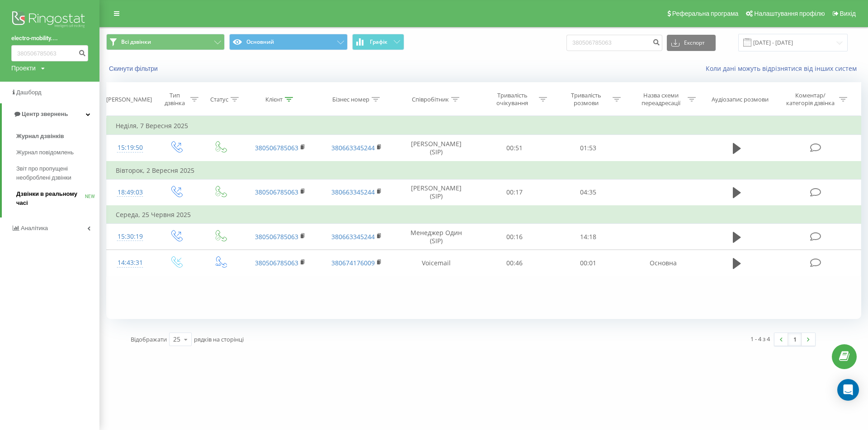 This screenshot has width=868, height=430. Describe the element at coordinates (51, 114) in the screenshot. I see `a: Центр звернень` at that location.